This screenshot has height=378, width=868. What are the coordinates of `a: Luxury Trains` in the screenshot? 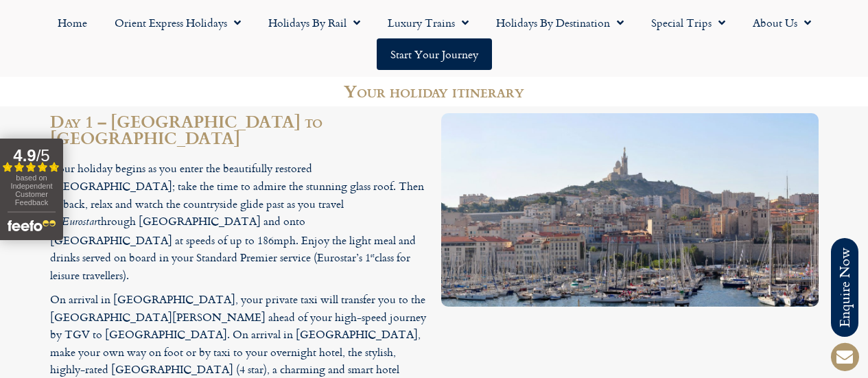 It's located at (428, 23).